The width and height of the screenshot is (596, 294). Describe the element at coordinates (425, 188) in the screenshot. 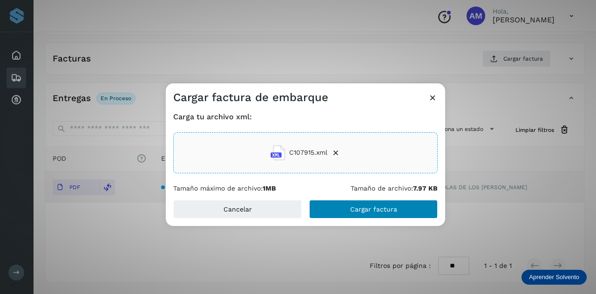

I see `b: 7.97 KB` at that location.